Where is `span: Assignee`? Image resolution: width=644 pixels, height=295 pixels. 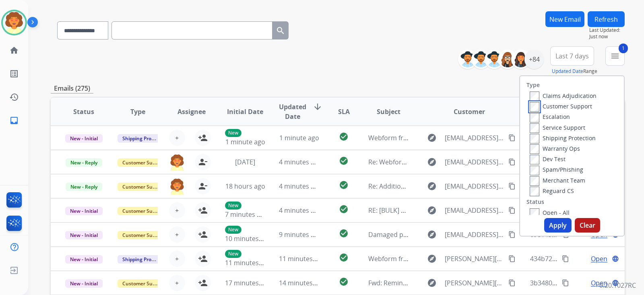
span: Assignee is located at coordinates (192, 112).